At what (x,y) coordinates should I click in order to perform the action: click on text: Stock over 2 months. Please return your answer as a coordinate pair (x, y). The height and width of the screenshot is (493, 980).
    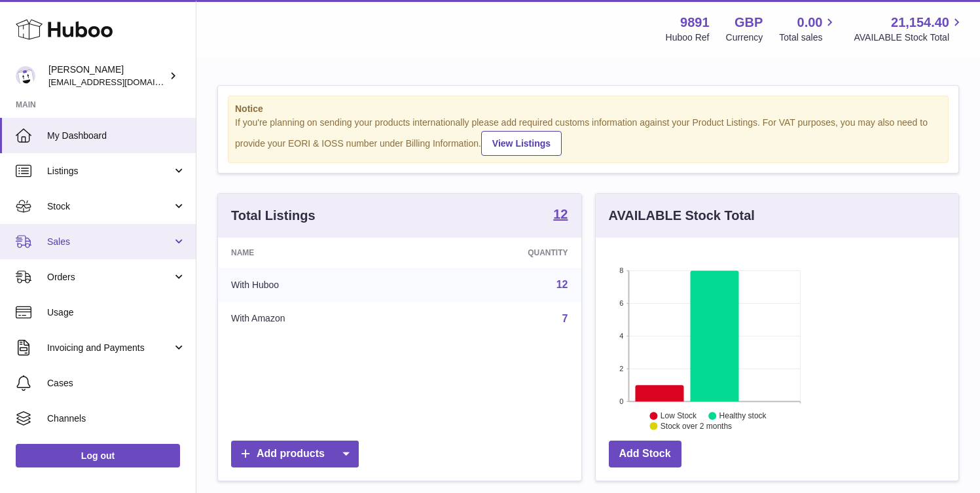
    Looking at the image, I should click on (696, 426).